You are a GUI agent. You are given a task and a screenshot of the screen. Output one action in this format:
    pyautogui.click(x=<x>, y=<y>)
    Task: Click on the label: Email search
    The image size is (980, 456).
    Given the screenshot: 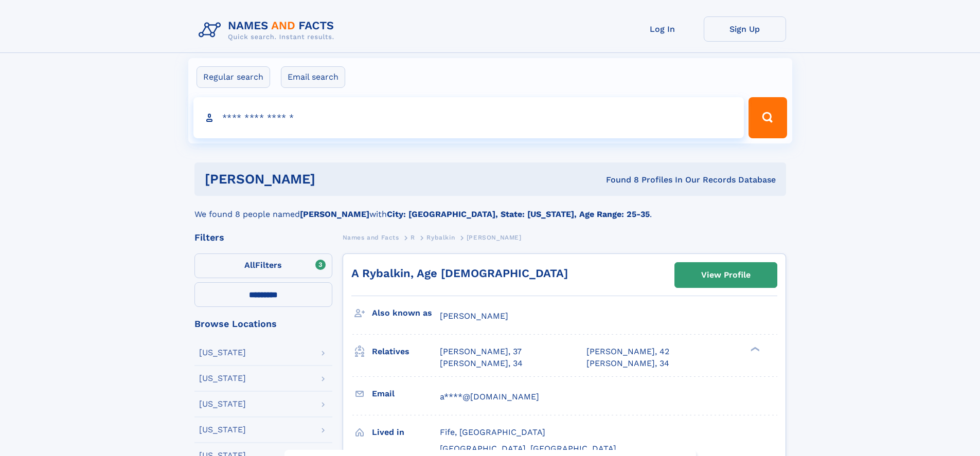 What is the action you would take?
    pyautogui.click(x=313, y=77)
    